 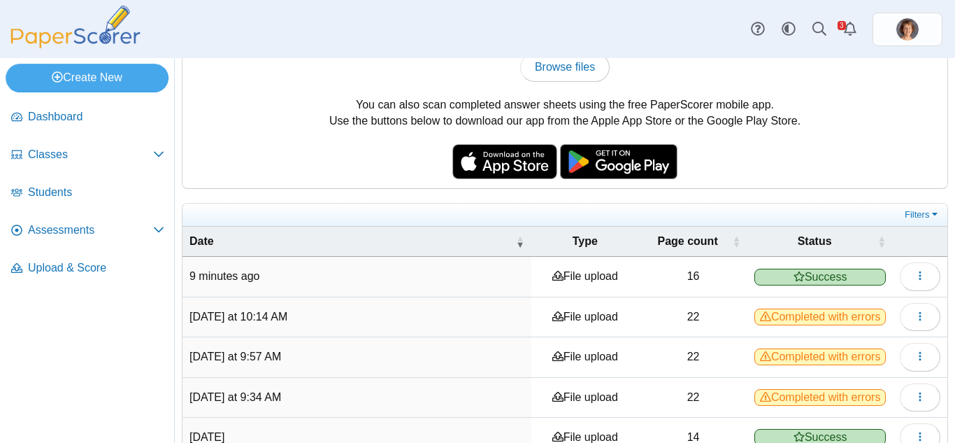 I want to click on a: Dashboard, so click(x=87, y=118).